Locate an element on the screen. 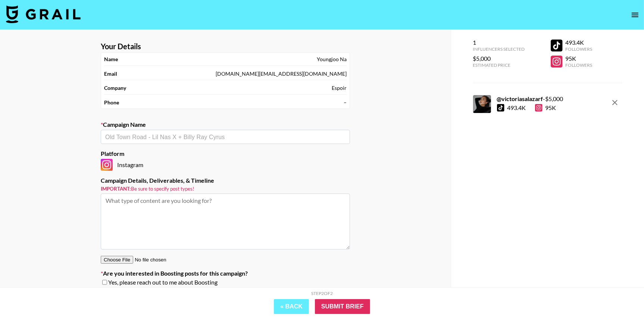  strong: Your Details is located at coordinates (121, 47).